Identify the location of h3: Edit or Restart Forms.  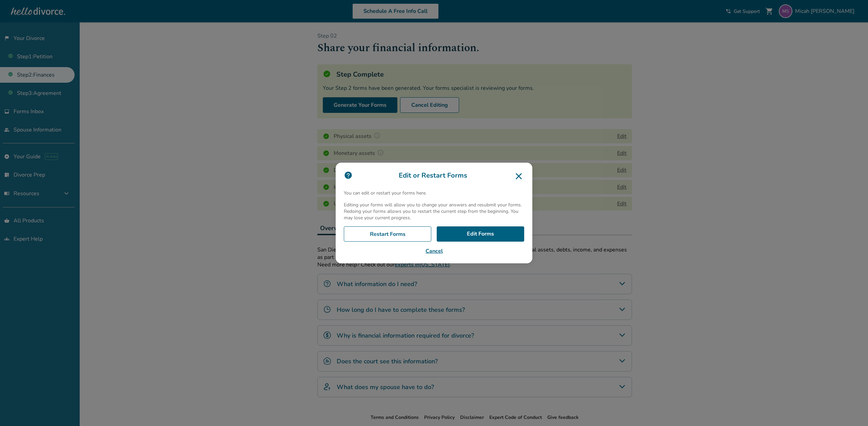
(434, 176).